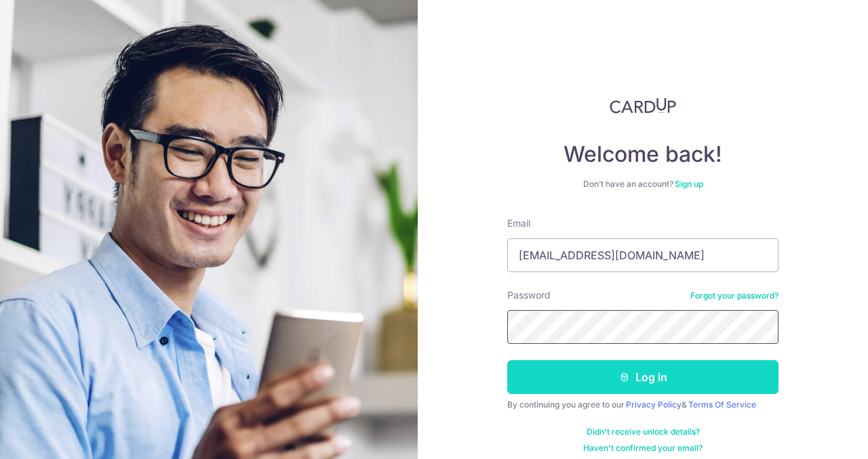 Image resolution: width=868 pixels, height=459 pixels. Describe the element at coordinates (643, 432) in the screenshot. I see `a: Didn't receive unlock details?` at that location.